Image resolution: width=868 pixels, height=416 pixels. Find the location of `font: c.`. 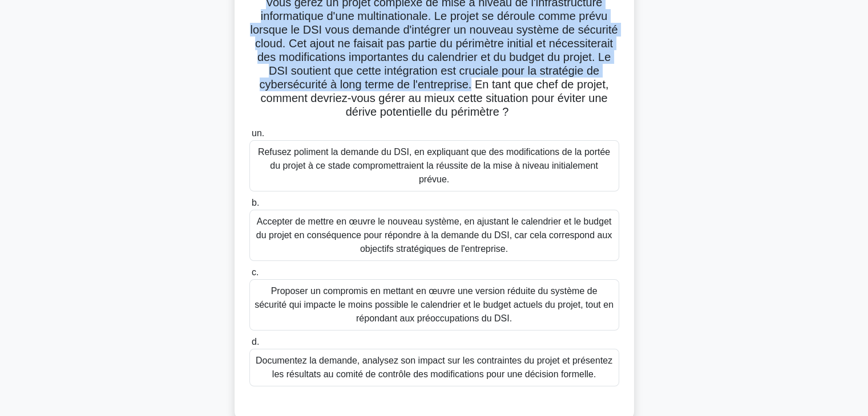

font: c. is located at coordinates (255, 272).